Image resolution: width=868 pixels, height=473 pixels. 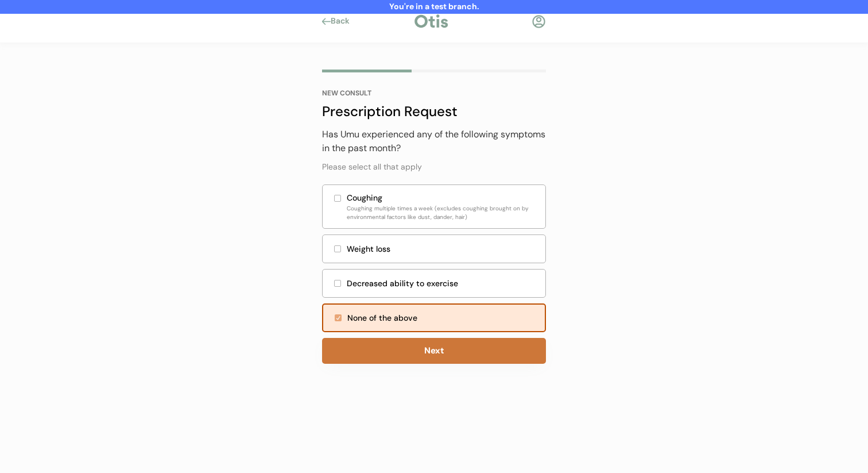 What do you see at coordinates (434, 167) in the screenshot?
I see `div: Please select all that apply` at bounding box center [434, 167].